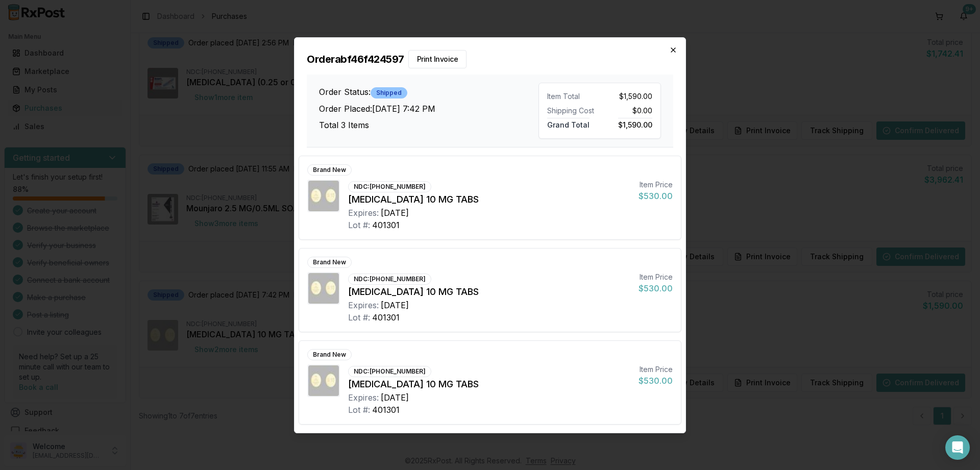 This screenshot has height=470, width=980. Describe the element at coordinates (429, 91) in the screenshot. I see `h3: Order Status:` at that location.